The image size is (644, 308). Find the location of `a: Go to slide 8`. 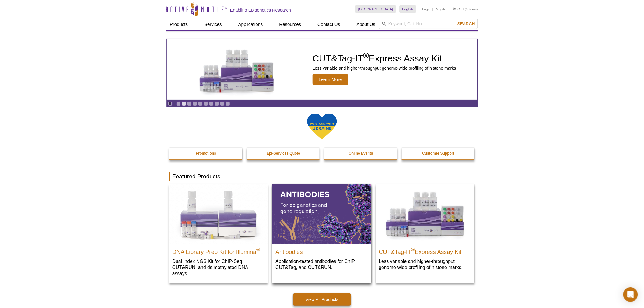

a: Go to slide 8 is located at coordinates (217, 103).